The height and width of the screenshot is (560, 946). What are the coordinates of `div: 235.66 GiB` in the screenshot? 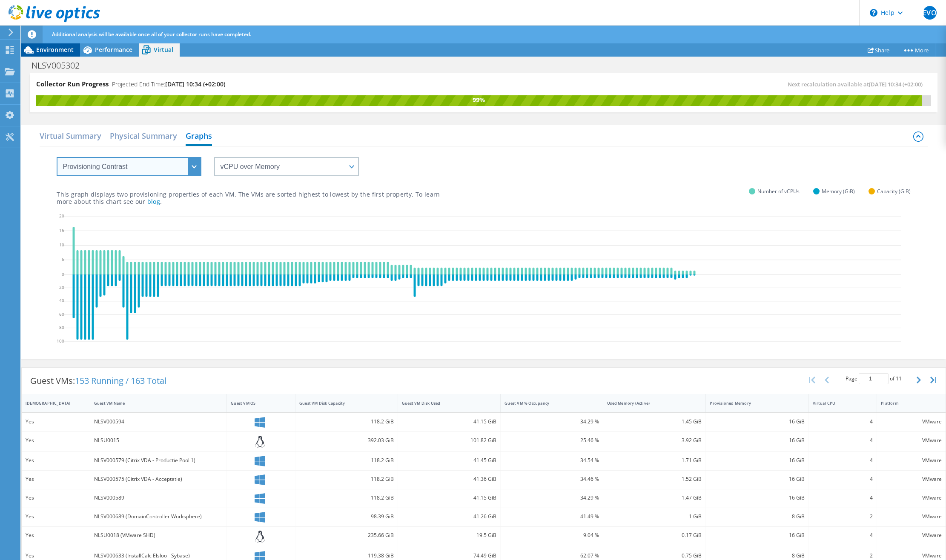 It's located at (347, 535).